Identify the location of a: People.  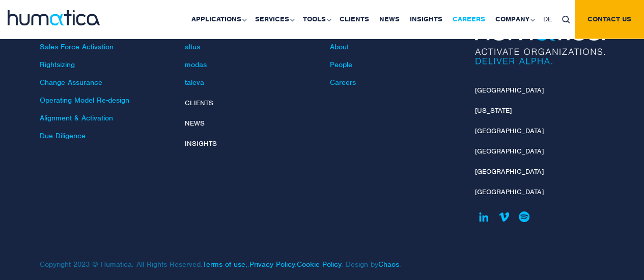
(341, 65).